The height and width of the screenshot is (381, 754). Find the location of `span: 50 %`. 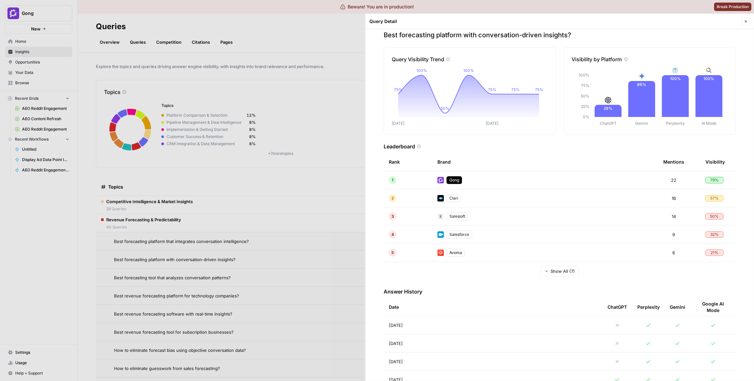

span: 50 % is located at coordinates (714, 216).